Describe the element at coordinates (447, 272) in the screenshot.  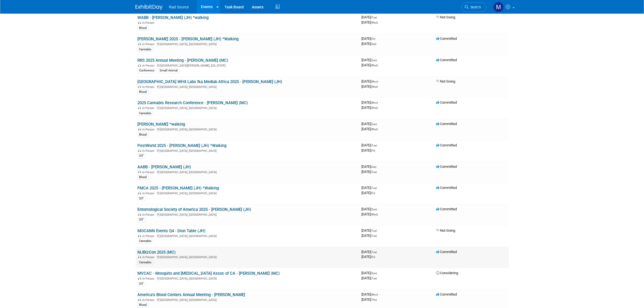
I see `span: Considering` at that location.